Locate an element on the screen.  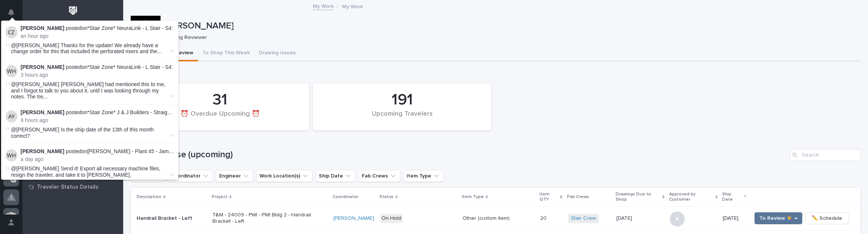
button: ✏️ Schedule is located at coordinates (827, 218).